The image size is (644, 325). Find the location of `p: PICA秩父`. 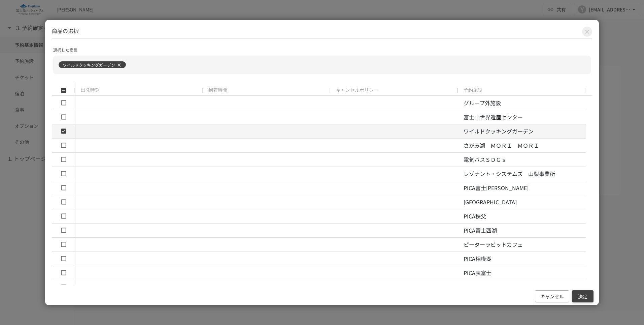

p: PICA秩父 is located at coordinates (474, 216).